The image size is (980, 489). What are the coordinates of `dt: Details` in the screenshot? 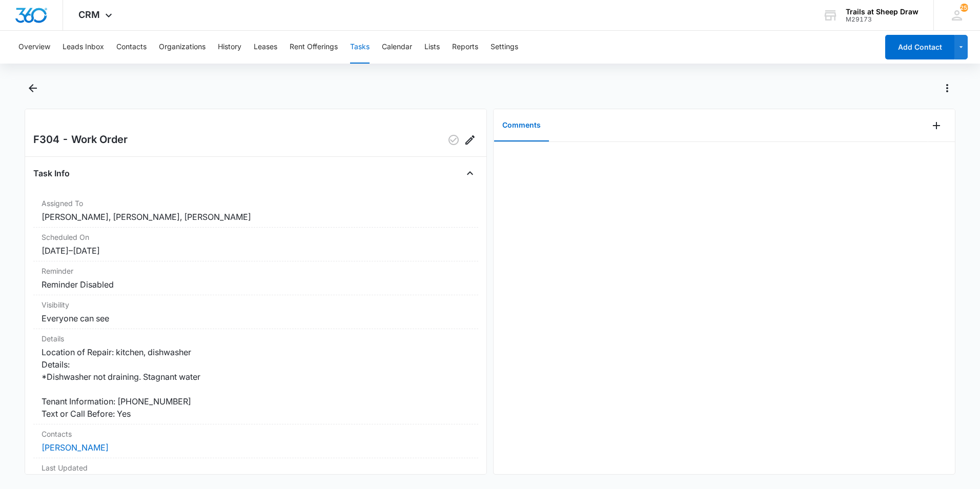 It's located at (256, 338).